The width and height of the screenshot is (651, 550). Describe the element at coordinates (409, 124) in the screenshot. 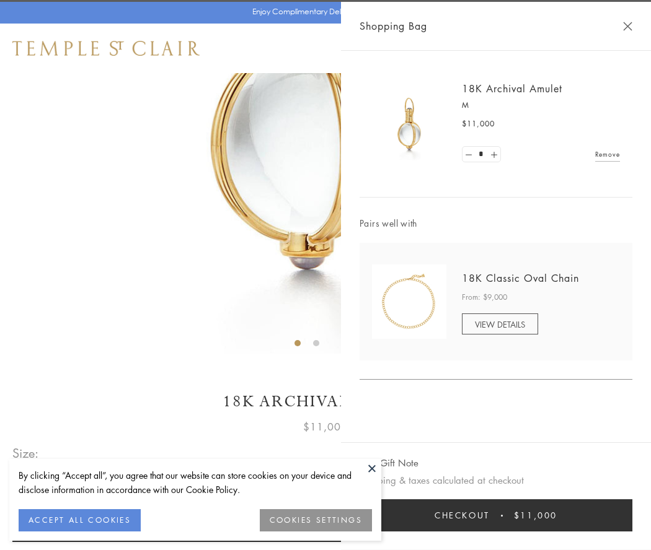

I see `img: 18K Archival Amulet` at that location.